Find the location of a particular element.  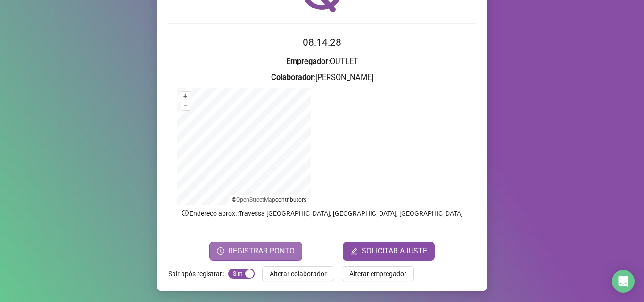

span: Alterar empregador is located at coordinates (378, 273).